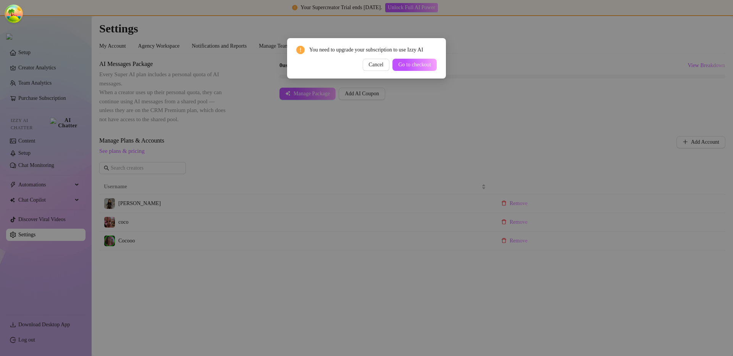  What do you see at coordinates (414, 65) in the screenshot?
I see `button: Go to checkout` at bounding box center [414, 65].